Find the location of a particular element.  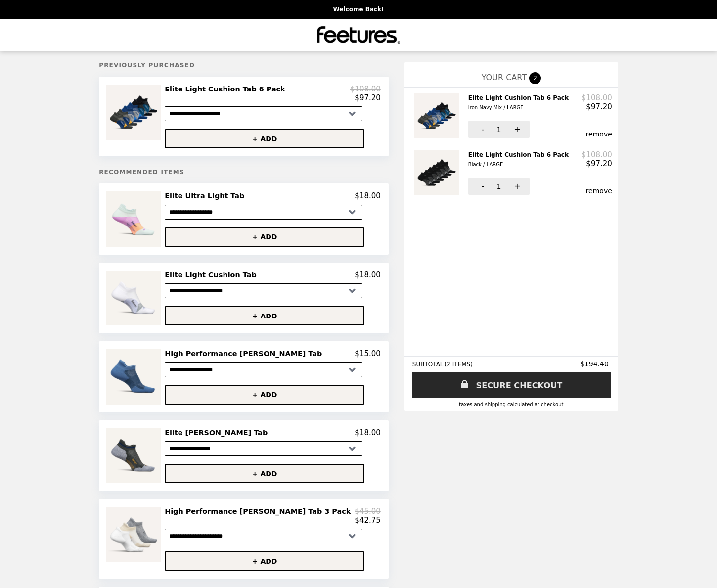

h5: Previously Purchased is located at coordinates (244, 65).